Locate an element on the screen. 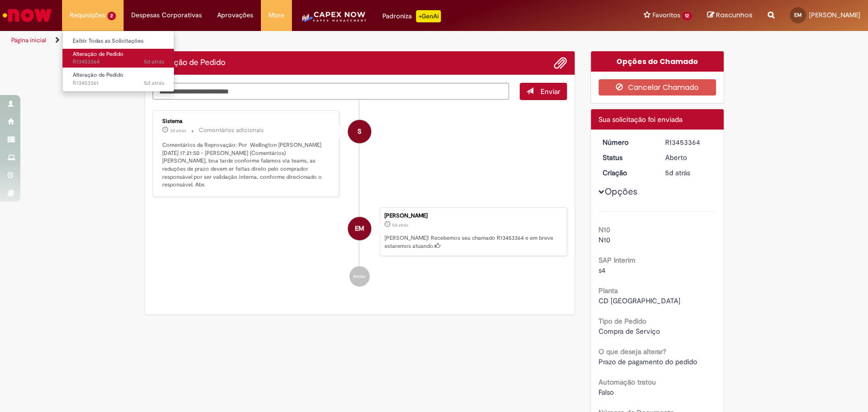 Image resolution: width=868 pixels, height=412 pixels. b: Planta is located at coordinates (608, 290).